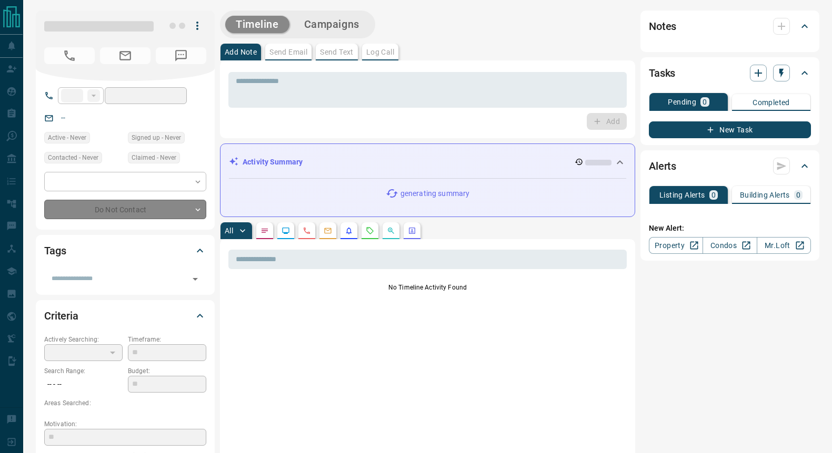  What do you see at coordinates (391, 231) in the screenshot?
I see `svg: Opportunities` at bounding box center [391, 231].